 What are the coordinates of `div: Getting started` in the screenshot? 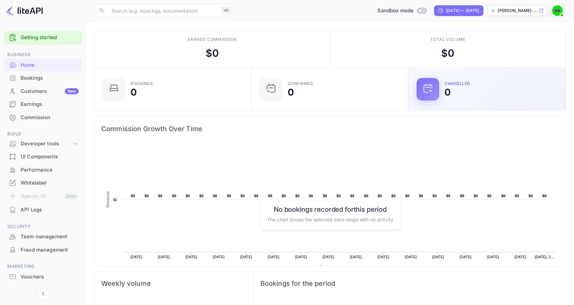 It's located at (43, 38).